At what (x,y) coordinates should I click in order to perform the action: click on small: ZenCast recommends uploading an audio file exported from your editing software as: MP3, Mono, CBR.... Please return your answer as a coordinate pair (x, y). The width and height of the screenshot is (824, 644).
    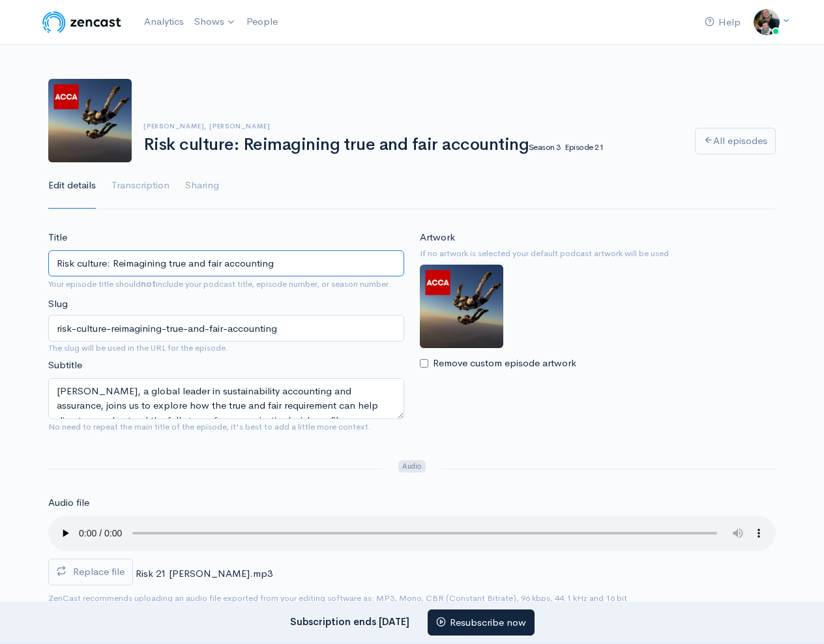
    Looking at the image, I should click on (338, 598).